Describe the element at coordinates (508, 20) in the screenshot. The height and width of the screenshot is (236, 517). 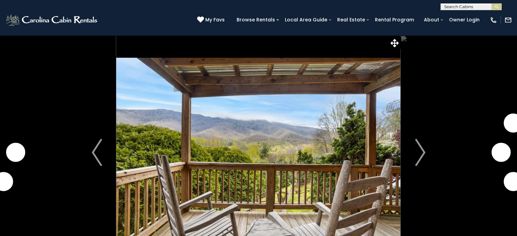
I see `img: mail-regular-white.png` at that location.